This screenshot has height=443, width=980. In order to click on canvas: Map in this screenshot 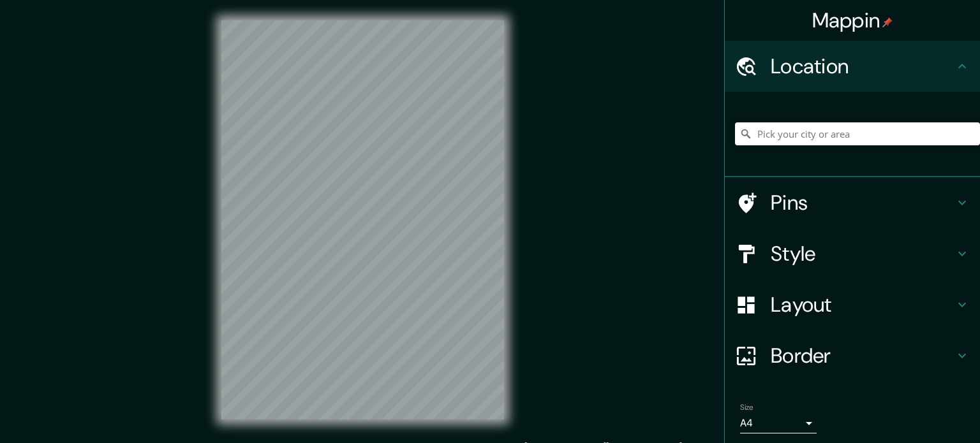, I will do `click(362, 220)`.